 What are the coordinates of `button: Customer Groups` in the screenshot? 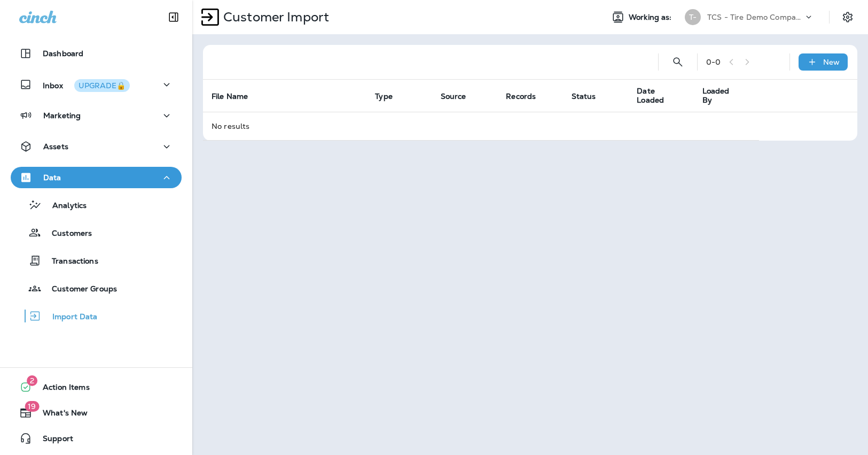 It's located at (96, 288).